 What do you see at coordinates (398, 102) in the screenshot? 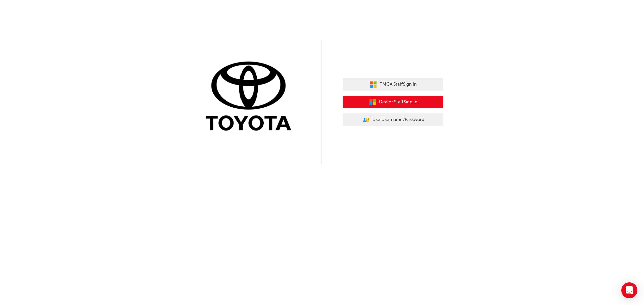
I see `span: Dealer Staff Sign In` at bounding box center [398, 102].